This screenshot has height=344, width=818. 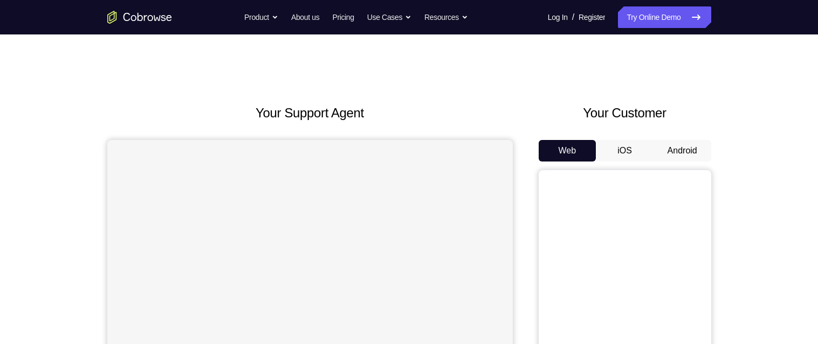 I want to click on a: Pricing, so click(x=343, y=17).